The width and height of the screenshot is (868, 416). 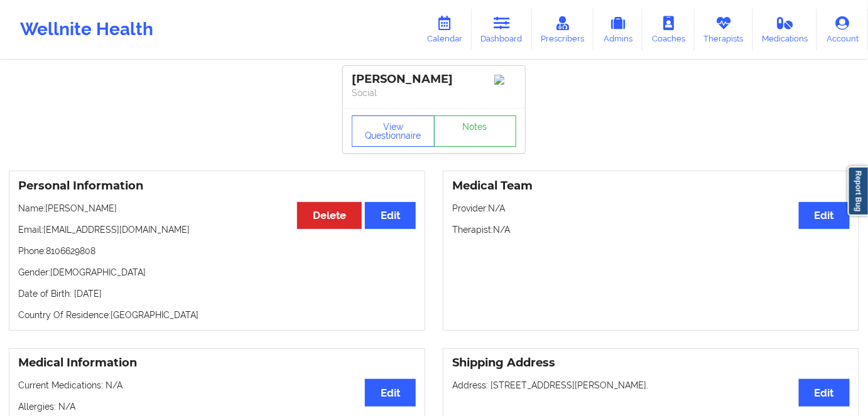 What do you see at coordinates (393, 131) in the screenshot?
I see `button: View Questionnaire` at bounding box center [393, 131].